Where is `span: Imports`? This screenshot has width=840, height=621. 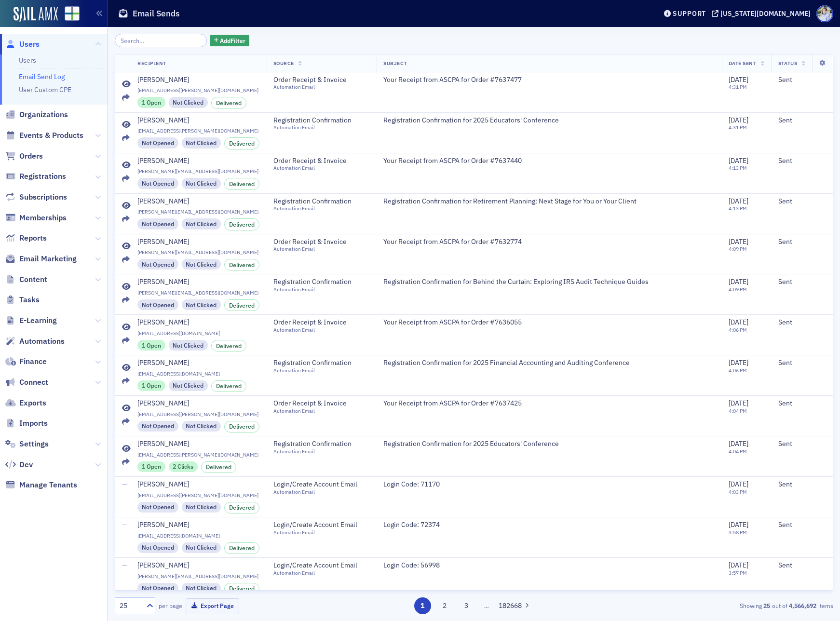 span: Imports is located at coordinates (33, 423).